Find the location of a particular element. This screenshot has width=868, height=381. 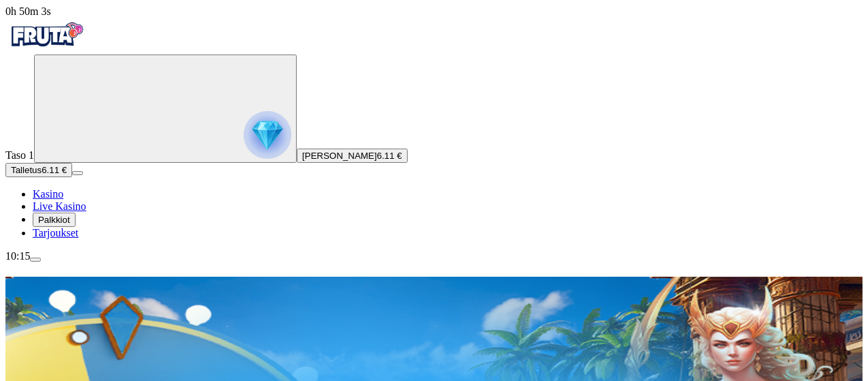

span: Taso 1 is located at coordinates (20, 155).